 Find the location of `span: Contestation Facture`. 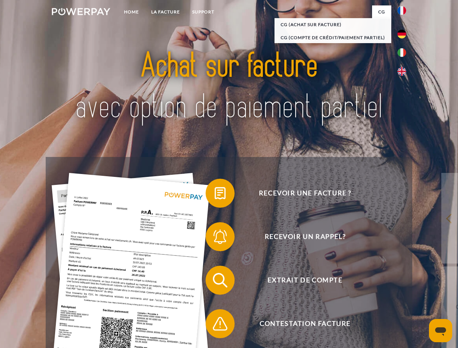

span: Contestation Facture is located at coordinates (305, 324).